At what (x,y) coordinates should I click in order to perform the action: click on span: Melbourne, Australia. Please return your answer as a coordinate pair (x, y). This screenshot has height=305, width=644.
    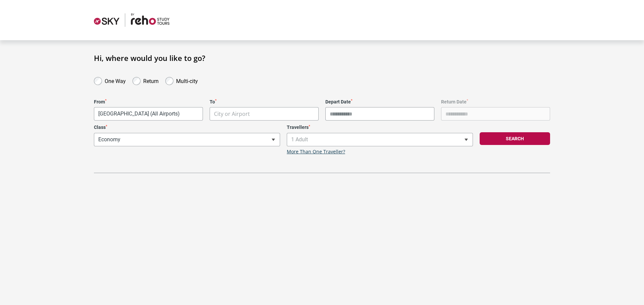
    Looking at the image, I should click on (148, 114).